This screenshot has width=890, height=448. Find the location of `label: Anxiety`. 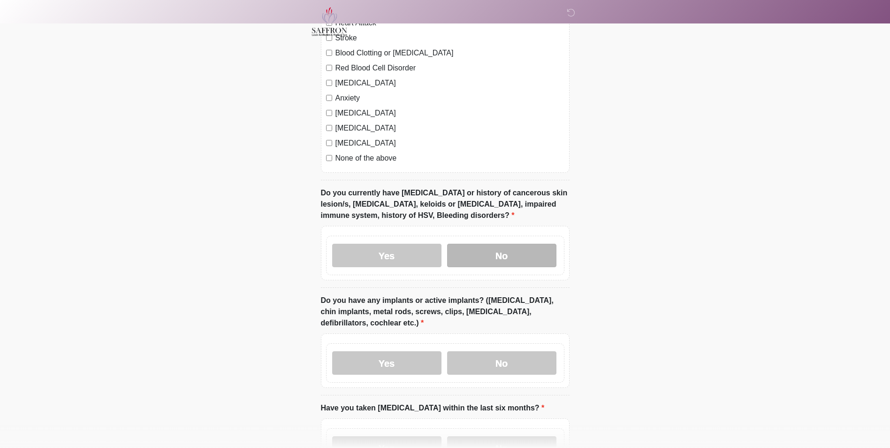

label: Anxiety is located at coordinates (450, 98).